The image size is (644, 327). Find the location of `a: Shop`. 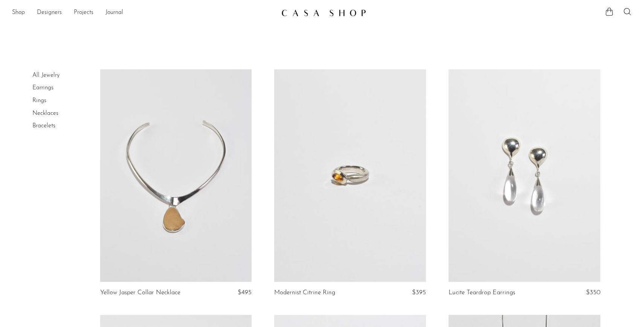

a: Shop is located at coordinates (19, 13).